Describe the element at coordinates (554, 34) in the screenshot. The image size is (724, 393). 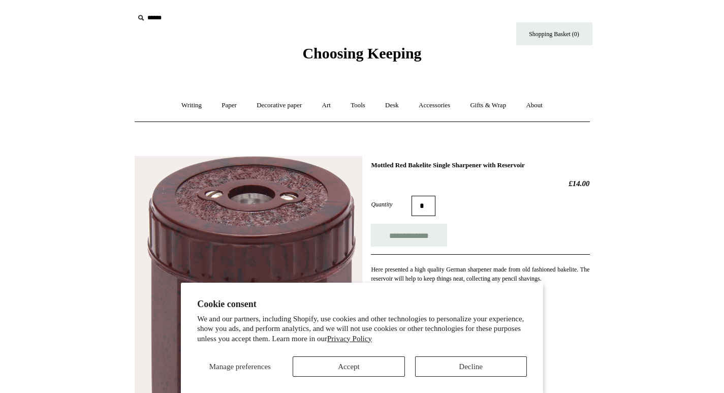
I see `a: Shopping Basket (0)` at that location.